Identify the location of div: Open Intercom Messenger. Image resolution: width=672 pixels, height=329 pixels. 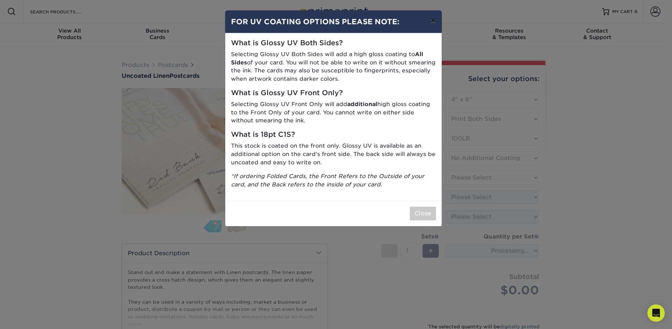
(656, 313).